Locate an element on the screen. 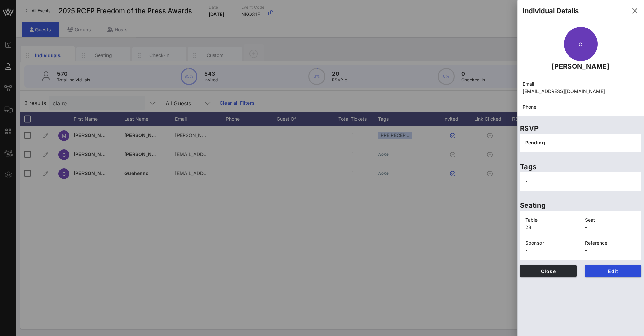 The image size is (644, 336). p: Sponsor is located at coordinates (551, 243).